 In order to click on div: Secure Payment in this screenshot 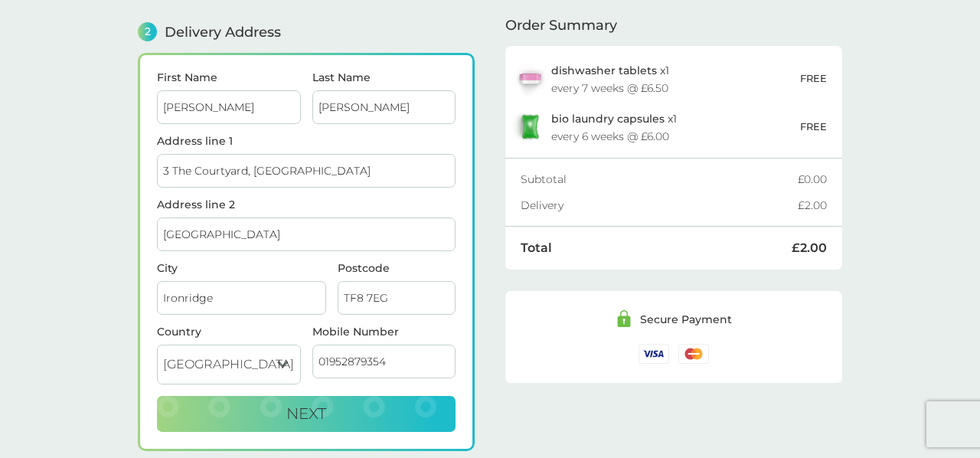, I will do `click(686, 319)`.